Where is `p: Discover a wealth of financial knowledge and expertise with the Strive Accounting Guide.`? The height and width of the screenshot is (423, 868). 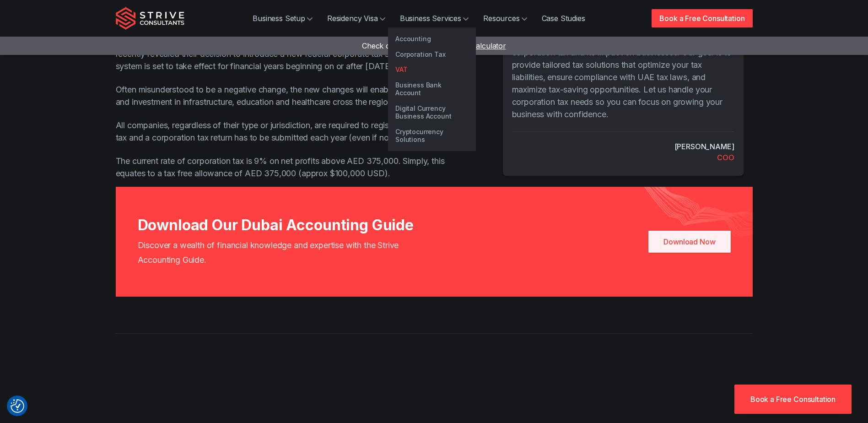 p: Discover a wealth of financial knowledge and expertise with the Strive Accounting Guide. is located at coordinates (278, 253).